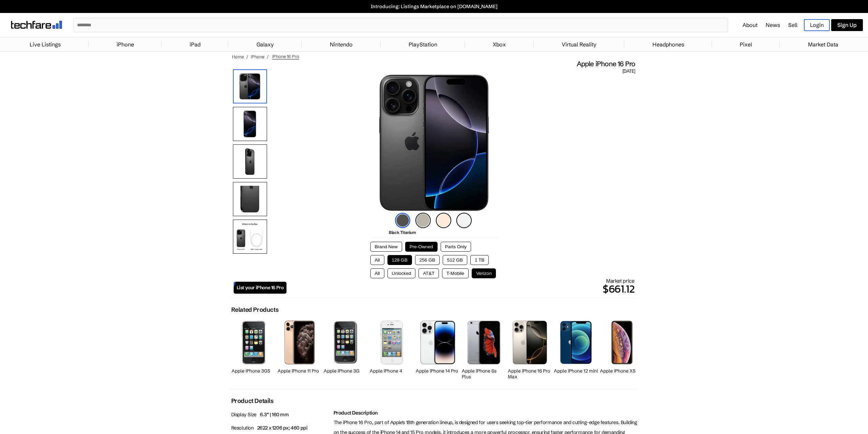  What do you see at coordinates (622, 342) in the screenshot?
I see `img: iPhone XS` at bounding box center [622, 342].